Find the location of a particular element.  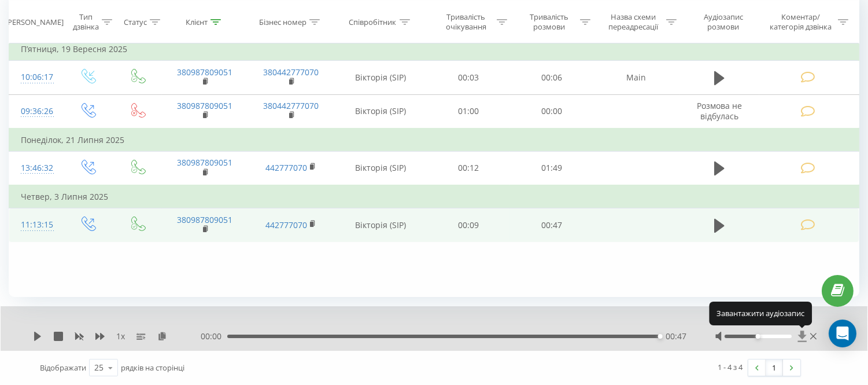

div: Тривалість очікування is located at coordinates (466, 22).